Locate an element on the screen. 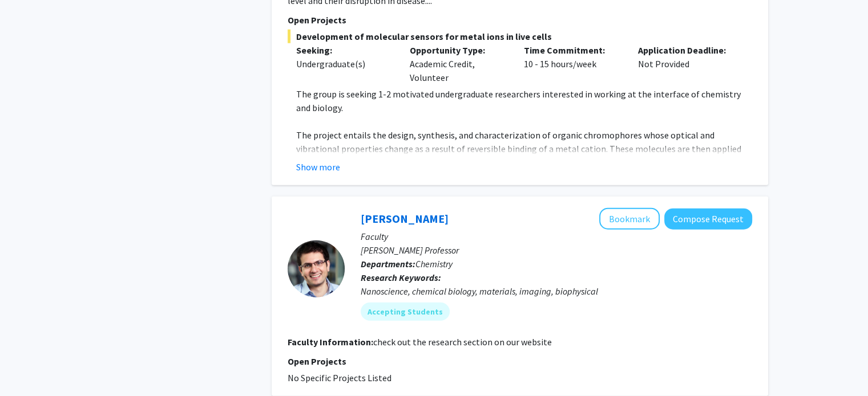 This screenshot has height=396, width=868. span: Chemistry is located at coordinates (433, 263).